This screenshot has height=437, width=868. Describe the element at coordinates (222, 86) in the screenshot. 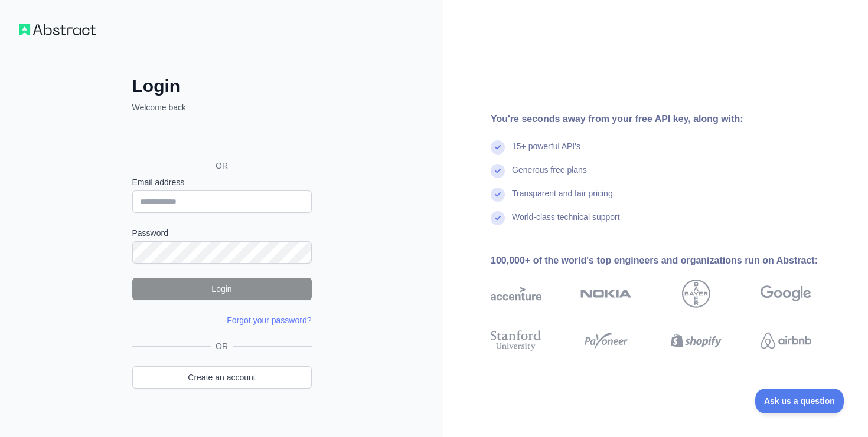

I see `h2: Login` at that location.